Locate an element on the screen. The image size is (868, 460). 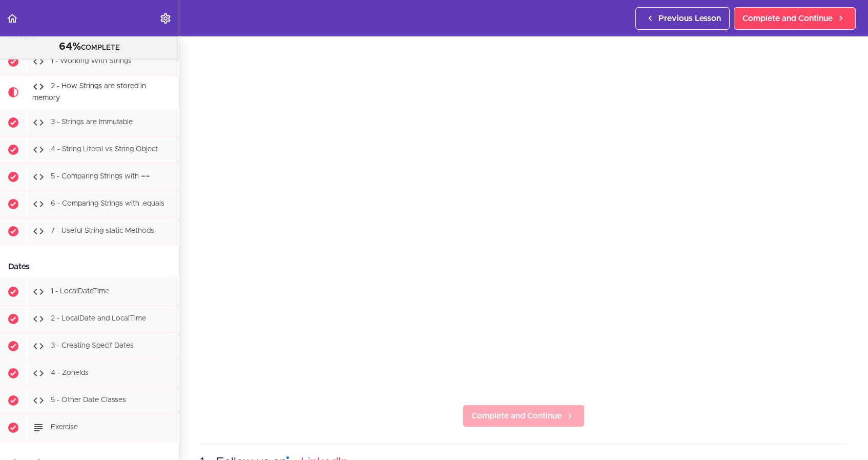
span: 64% is located at coordinates (70, 46).